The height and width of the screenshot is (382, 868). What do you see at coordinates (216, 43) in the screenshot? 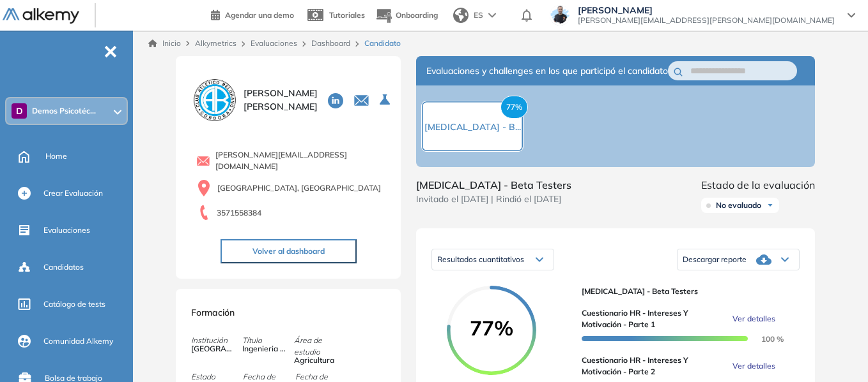
I see `span: Alkymetrics` at bounding box center [216, 43].